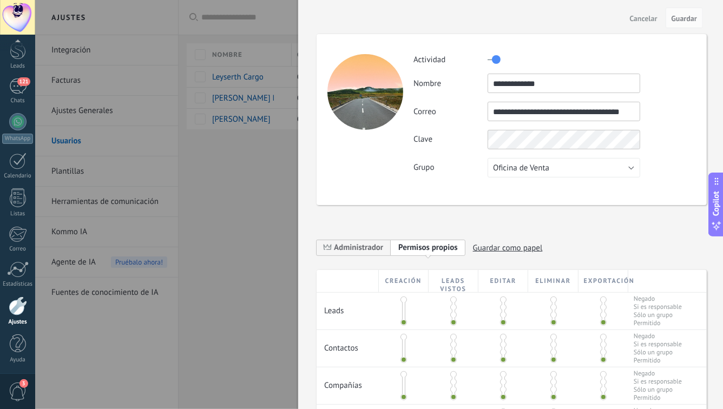 The width and height of the screenshot is (723, 409). What do you see at coordinates (18, 360) in the screenshot?
I see `div: Ayuda` at bounding box center [18, 360].